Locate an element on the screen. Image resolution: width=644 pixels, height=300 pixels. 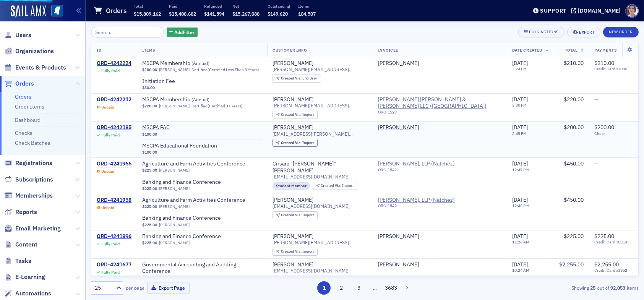
span: Tasks is located at coordinates (23, 261).